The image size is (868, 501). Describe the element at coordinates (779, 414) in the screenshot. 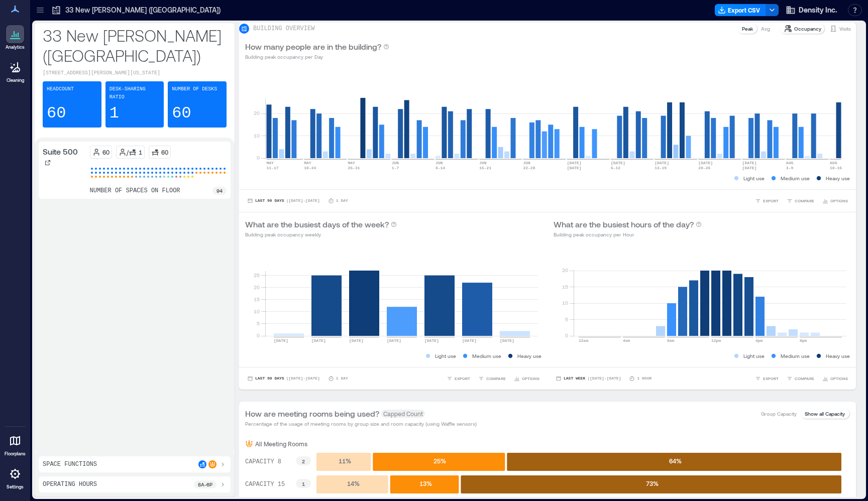

I see `p: Group Capacity` at that location.